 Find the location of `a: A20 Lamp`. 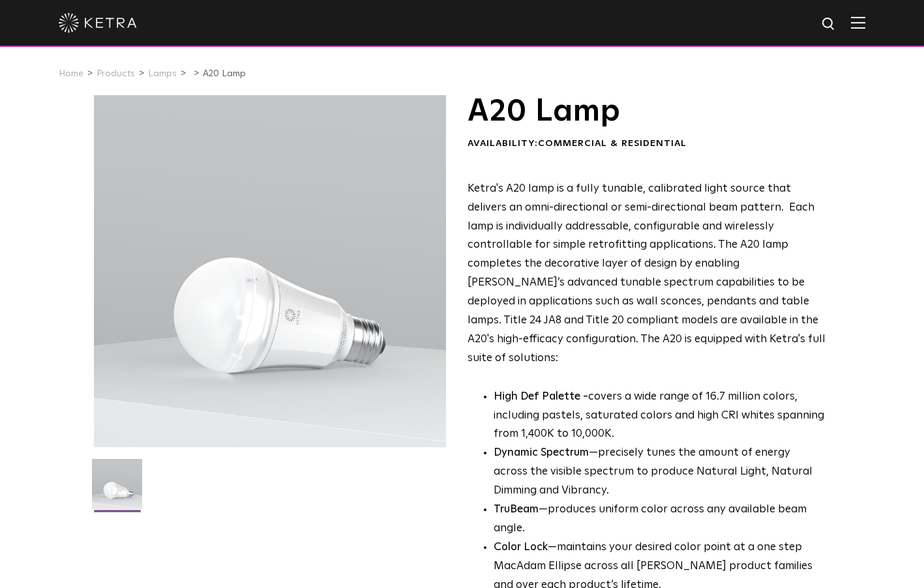

a: A20 Lamp is located at coordinates (224, 74).